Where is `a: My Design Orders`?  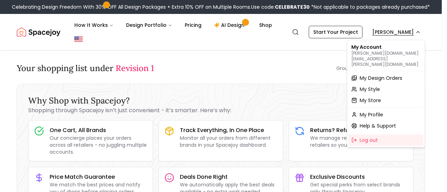 a: My Design Orders is located at coordinates (386, 78).